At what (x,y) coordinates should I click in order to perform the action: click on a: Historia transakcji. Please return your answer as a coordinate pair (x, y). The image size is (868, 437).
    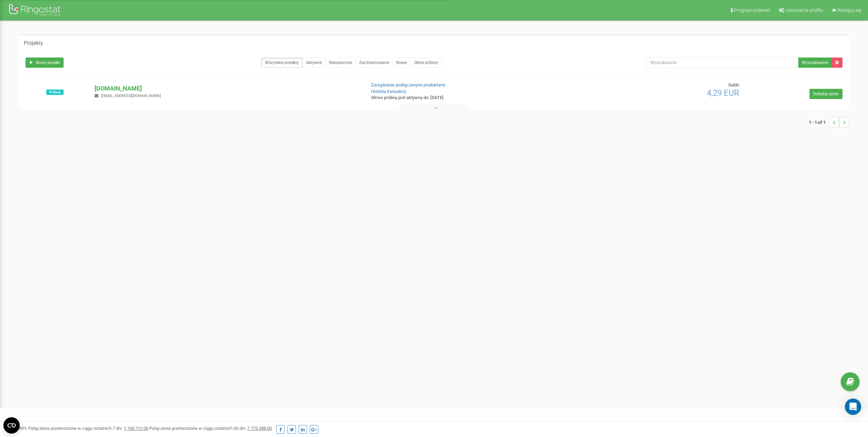
    Looking at the image, I should click on (388, 91).